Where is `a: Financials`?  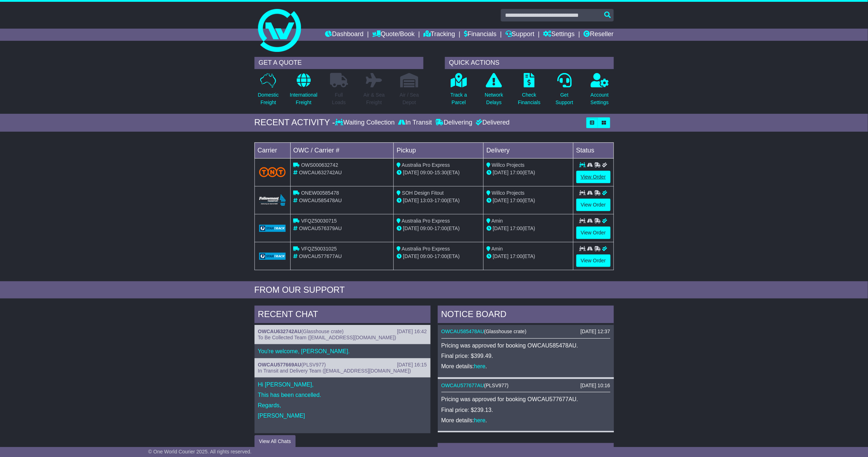 a: Financials is located at coordinates (480, 35).